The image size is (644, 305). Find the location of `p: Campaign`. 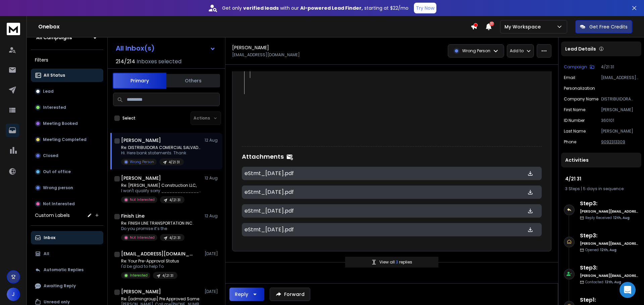

p: Campaign is located at coordinates (575, 67).